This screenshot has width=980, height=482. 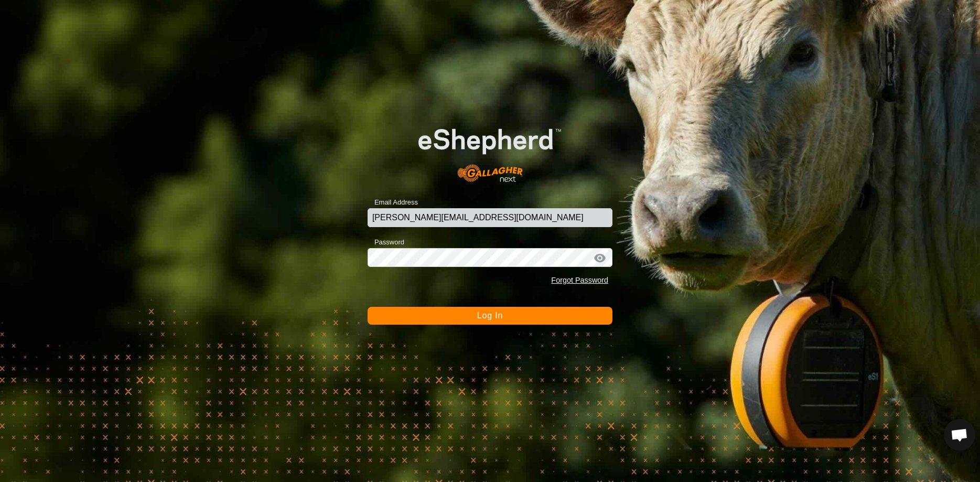 What do you see at coordinates (580, 280) in the screenshot?
I see `a: Forgot Password` at bounding box center [580, 280].